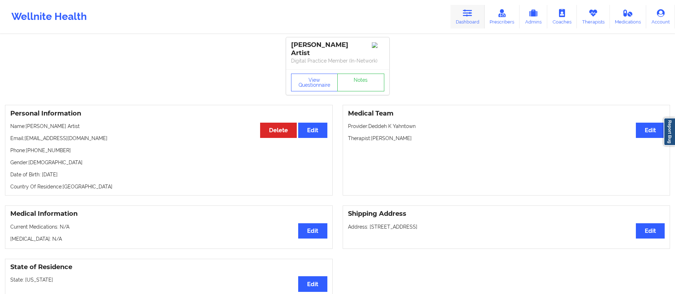  What do you see at coordinates (169, 227) in the screenshot?
I see `p: Current Medications: N/A` at bounding box center [169, 227].